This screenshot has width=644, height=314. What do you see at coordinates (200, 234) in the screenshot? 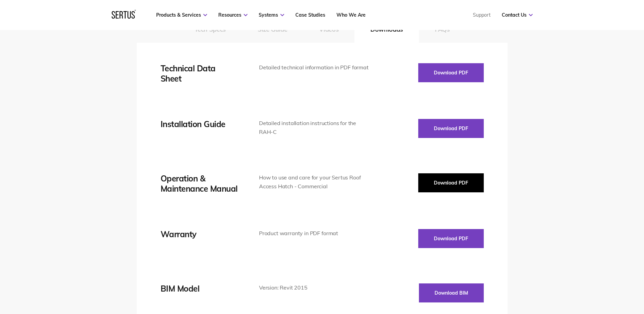
I see `div: Warranty` at bounding box center [200, 234].